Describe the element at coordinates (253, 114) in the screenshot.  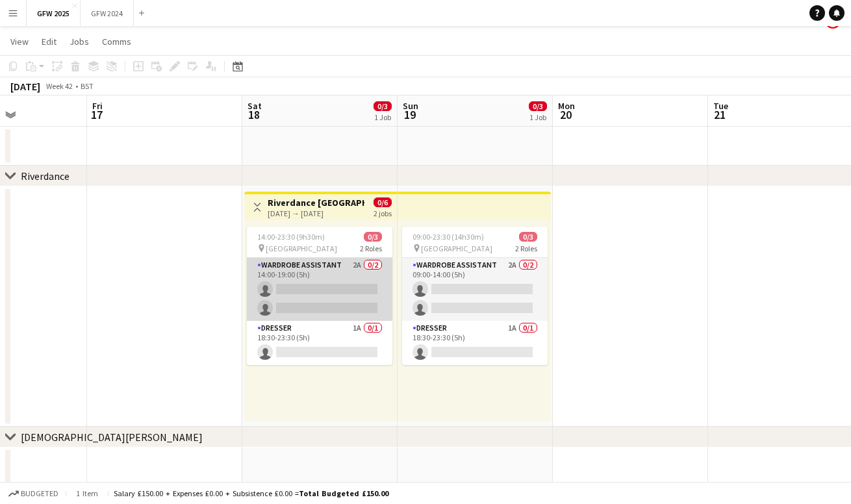
I see `span: 18` at that location.